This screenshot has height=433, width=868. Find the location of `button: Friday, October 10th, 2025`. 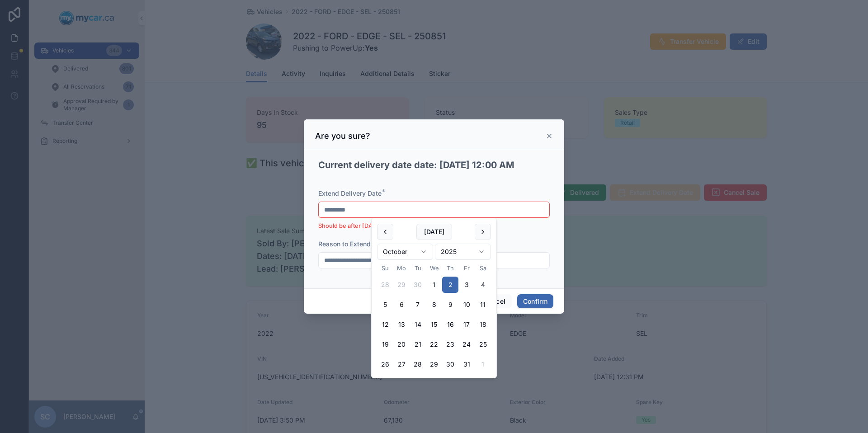

button: Friday, October 10th, 2025 is located at coordinates (467, 304).